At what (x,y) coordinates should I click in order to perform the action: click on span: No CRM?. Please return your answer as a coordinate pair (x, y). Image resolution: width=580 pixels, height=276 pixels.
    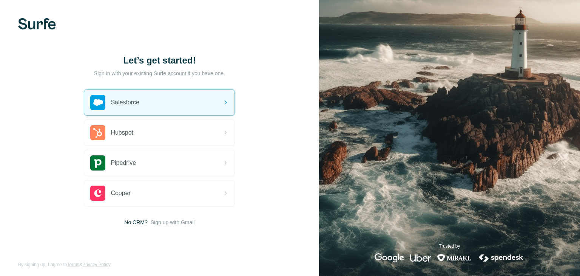
    Looking at the image, I should click on (136, 222).